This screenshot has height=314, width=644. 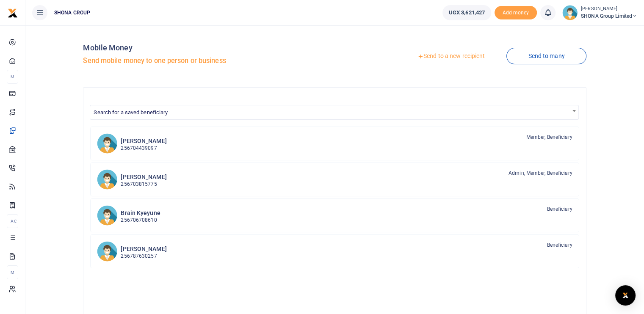 What do you see at coordinates (625, 296) in the screenshot?
I see `div: Open Intercom Messenger` at bounding box center [625, 296].